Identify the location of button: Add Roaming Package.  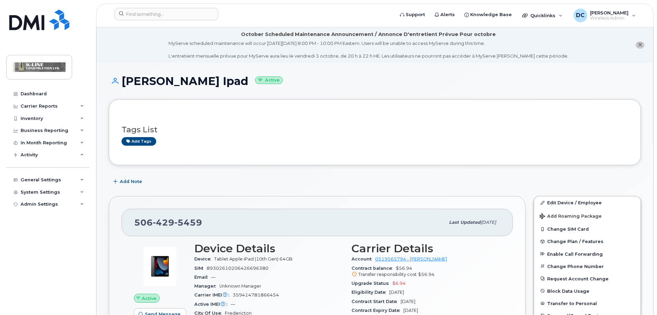
(587, 216).